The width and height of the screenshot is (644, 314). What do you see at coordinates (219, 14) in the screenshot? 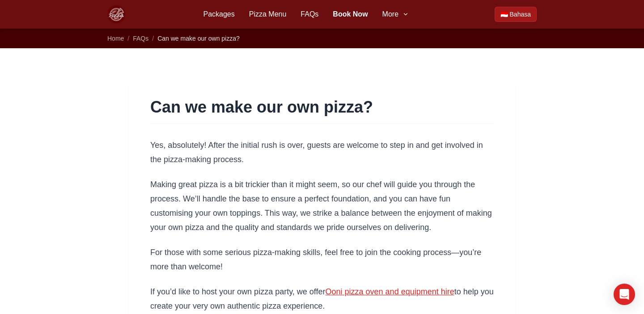
I see `a: Packages` at bounding box center [219, 14].